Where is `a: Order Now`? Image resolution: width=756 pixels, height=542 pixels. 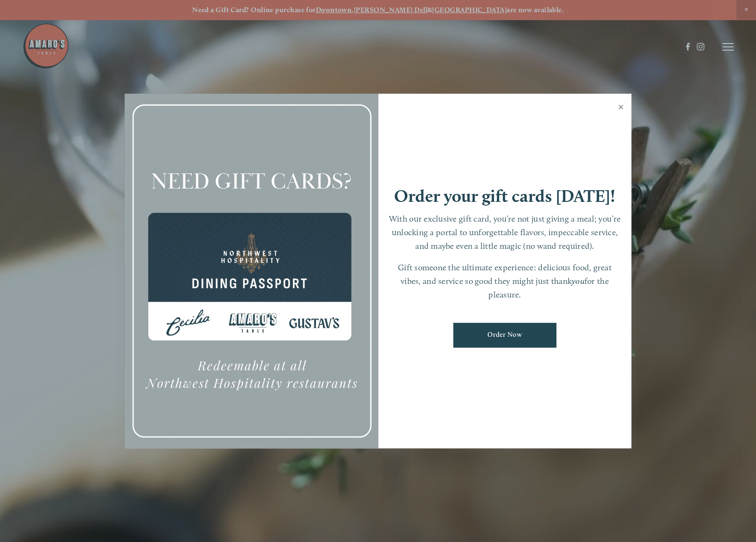 a: Order Now is located at coordinates (505, 335).